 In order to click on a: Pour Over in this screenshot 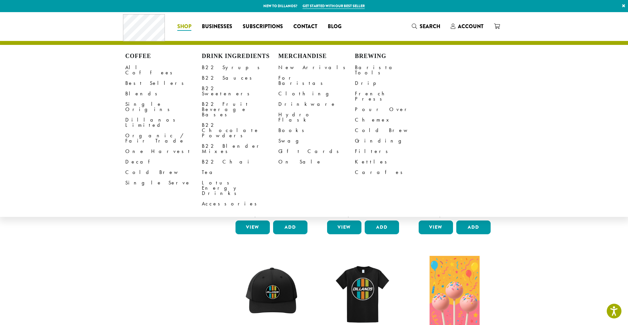, I will do `click(393, 109)`.